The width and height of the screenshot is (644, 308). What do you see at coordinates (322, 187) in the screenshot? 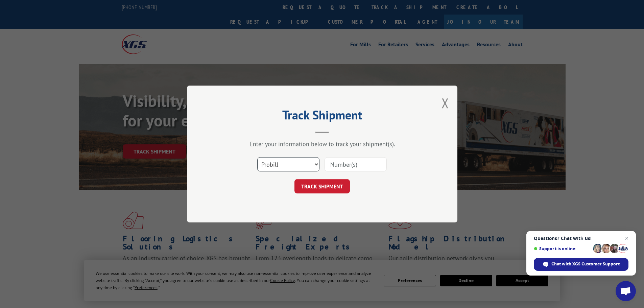
I see `button: TRACK SHIPMENT` at bounding box center [322, 187].